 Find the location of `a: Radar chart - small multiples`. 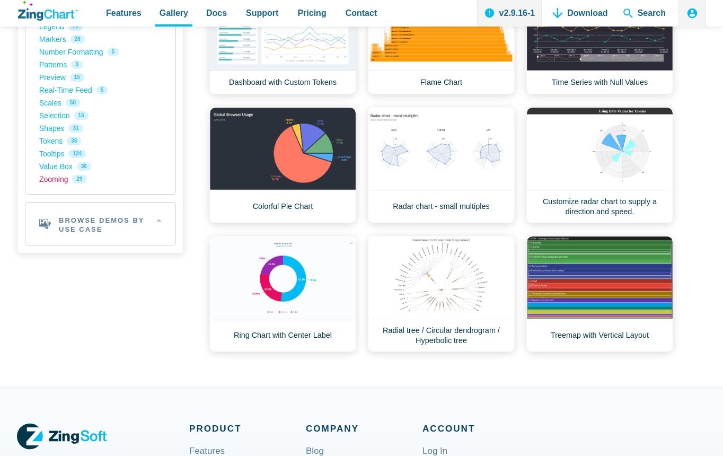

a: Radar chart - small multiples is located at coordinates (441, 165).